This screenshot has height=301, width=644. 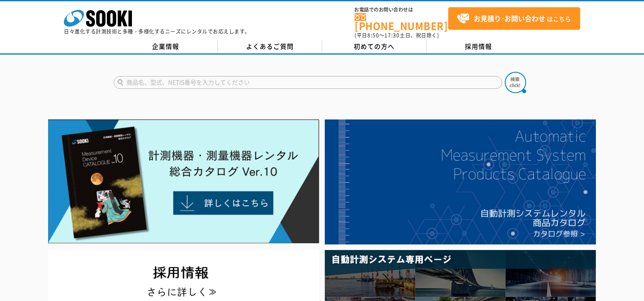 I want to click on img: 自動計測システムカタログ, so click(x=460, y=182).